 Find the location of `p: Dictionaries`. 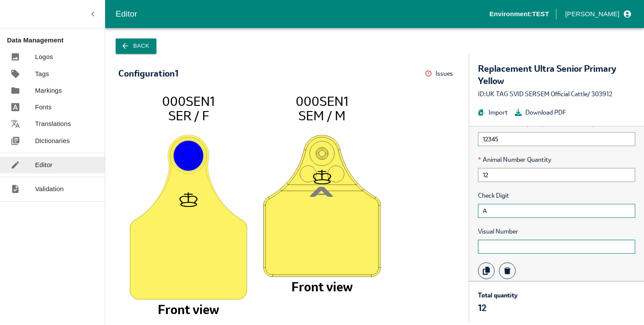

p: Dictionaries is located at coordinates (52, 141).